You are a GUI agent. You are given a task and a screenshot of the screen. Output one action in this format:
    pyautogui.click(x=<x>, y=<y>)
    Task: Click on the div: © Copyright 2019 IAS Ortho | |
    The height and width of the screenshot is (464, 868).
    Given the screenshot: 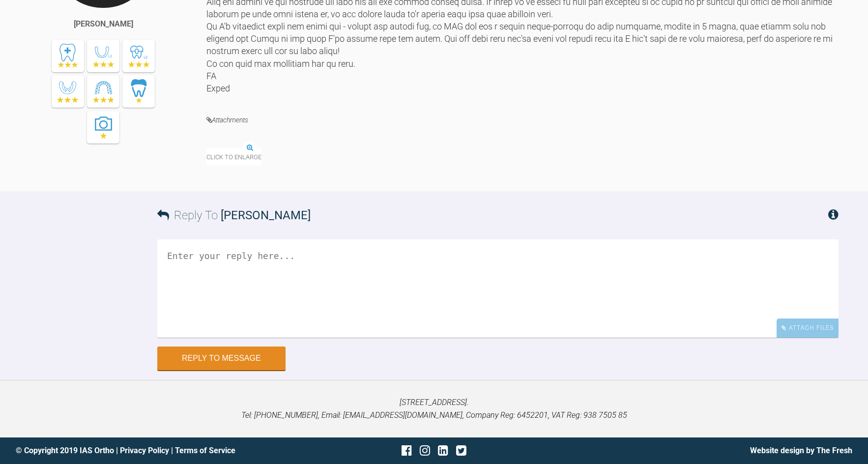 What is the action you would take?
    pyautogui.click(x=155, y=451)
    